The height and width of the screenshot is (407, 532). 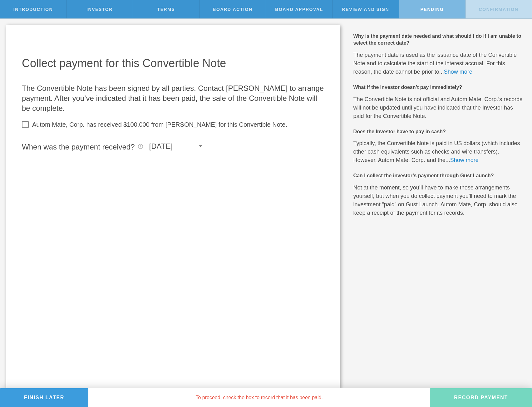 What do you see at coordinates (200, 146) in the screenshot?
I see `button: Open calendar` at bounding box center [200, 146].